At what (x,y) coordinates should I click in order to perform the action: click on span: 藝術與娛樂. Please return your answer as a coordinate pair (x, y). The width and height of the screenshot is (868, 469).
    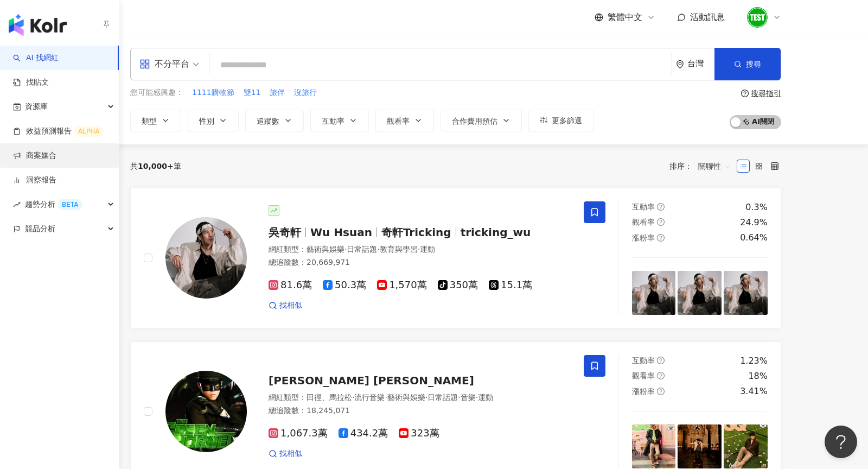
    Looking at the image, I should click on (325, 249).